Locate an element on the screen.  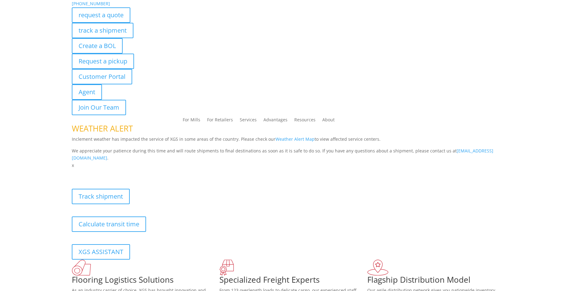
span: WEATHER ALERT is located at coordinates (102, 129).